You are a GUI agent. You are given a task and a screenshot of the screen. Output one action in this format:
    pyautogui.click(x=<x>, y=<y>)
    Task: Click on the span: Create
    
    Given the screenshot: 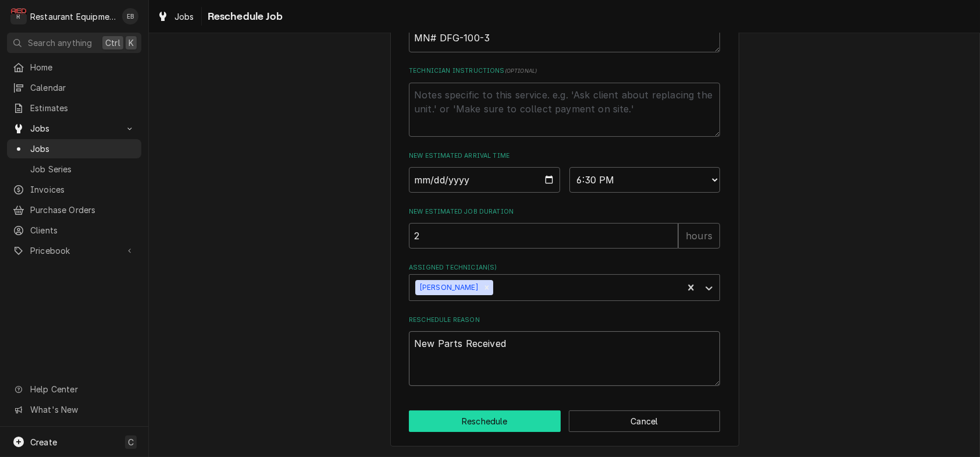 What is the action you would take?
    pyautogui.click(x=43, y=441)
    